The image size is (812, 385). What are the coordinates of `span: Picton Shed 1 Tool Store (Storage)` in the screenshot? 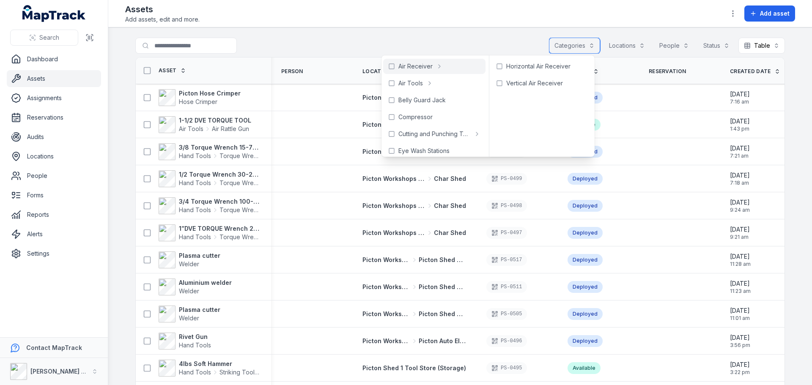 It's located at (414, 124).